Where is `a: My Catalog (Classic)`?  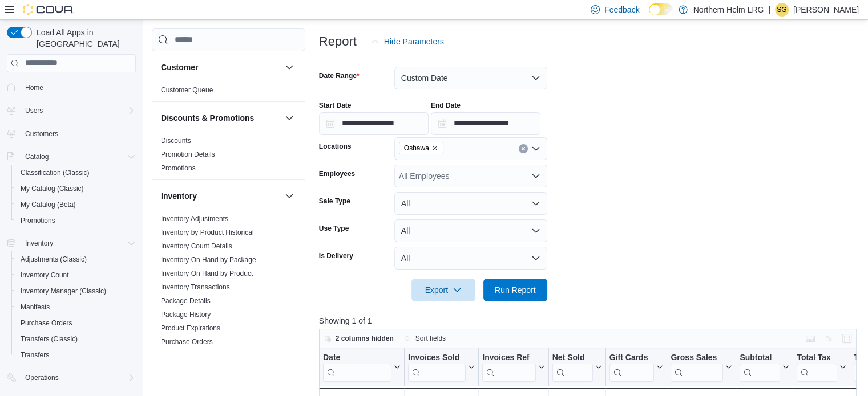 a: My Catalog (Classic) is located at coordinates (52, 189).